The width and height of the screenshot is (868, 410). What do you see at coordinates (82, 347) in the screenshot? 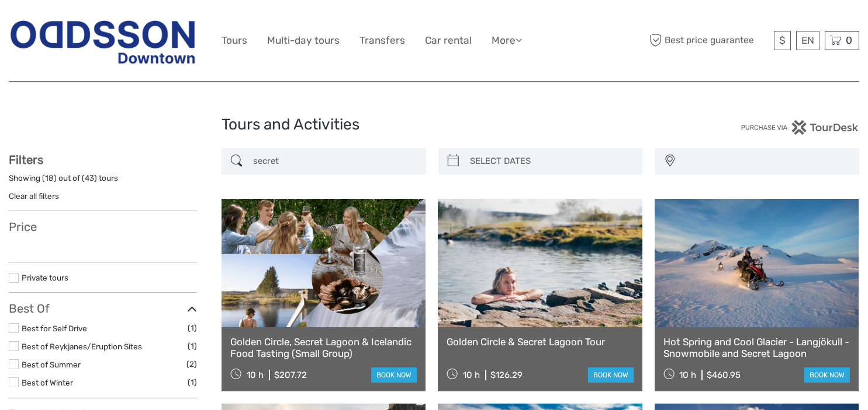
I see `a: Best of Reykjanes/Eruption Sites` at bounding box center [82, 347].